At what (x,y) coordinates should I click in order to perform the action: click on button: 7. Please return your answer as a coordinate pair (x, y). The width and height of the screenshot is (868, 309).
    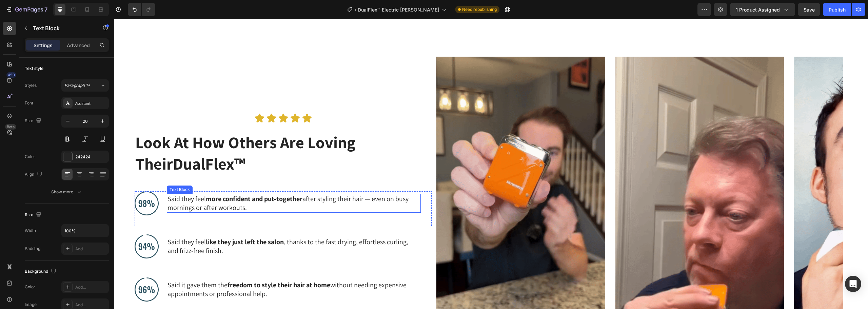
    Looking at the image, I should click on (26, 9).